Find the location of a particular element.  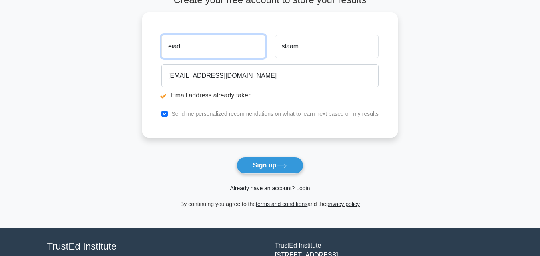

button: Sign up is located at coordinates (270, 166).